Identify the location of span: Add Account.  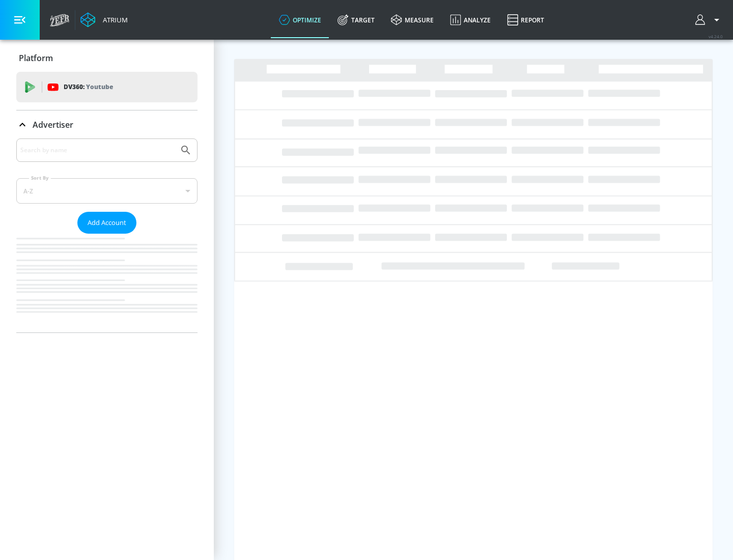
(107, 222).